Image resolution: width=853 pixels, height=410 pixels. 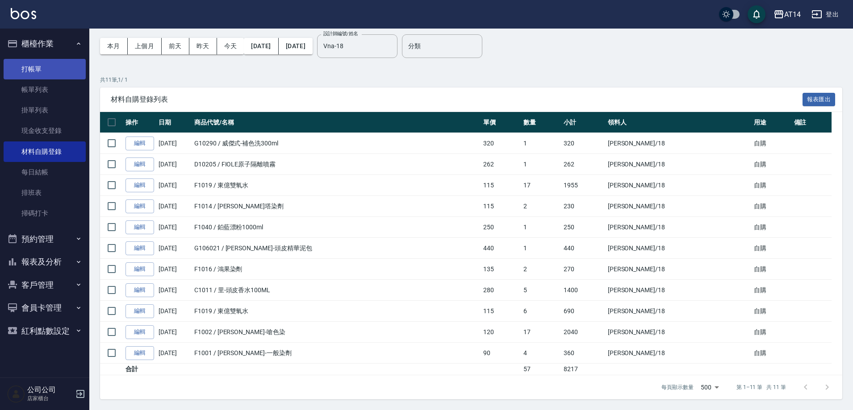 I want to click on div: AT14, so click(x=792, y=14).